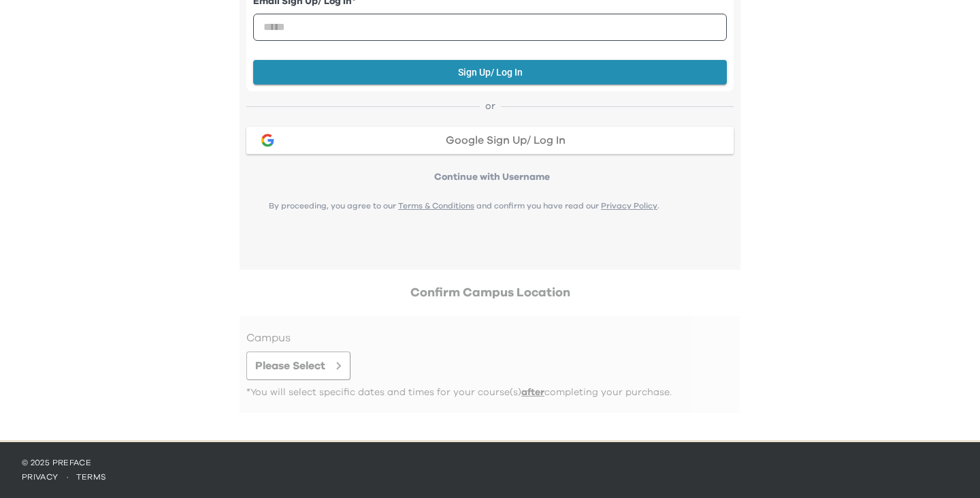 This screenshot has height=498, width=980. I want to click on p: © 2025 Preface, so click(490, 463).